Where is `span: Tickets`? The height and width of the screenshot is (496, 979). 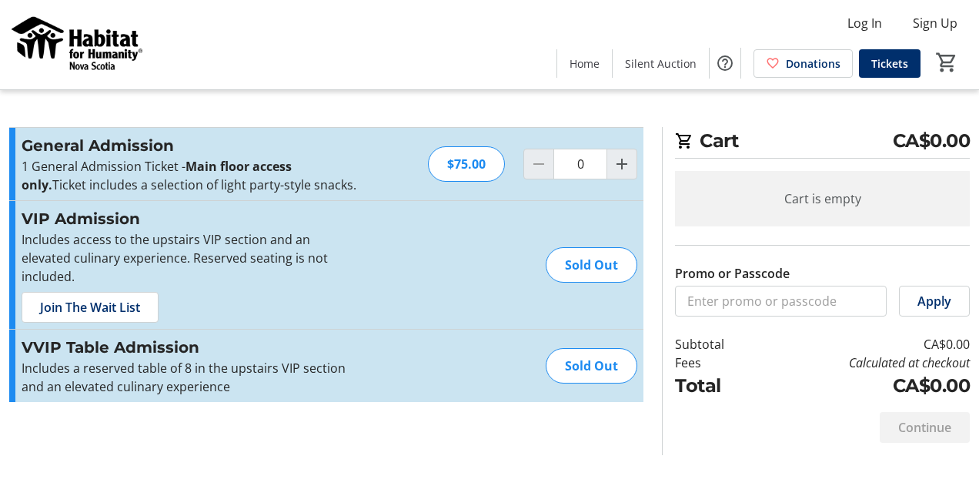
span: Tickets is located at coordinates (890, 63).